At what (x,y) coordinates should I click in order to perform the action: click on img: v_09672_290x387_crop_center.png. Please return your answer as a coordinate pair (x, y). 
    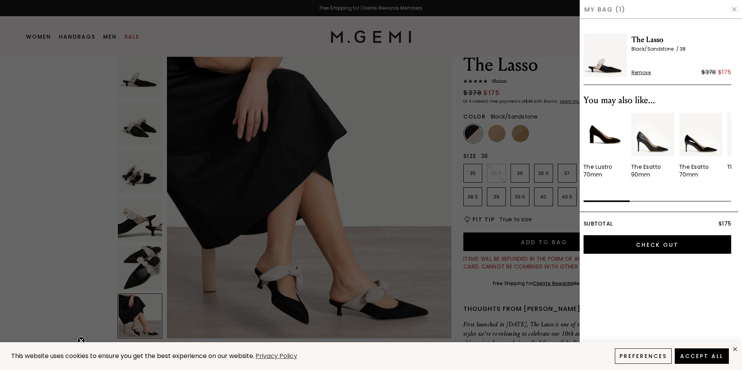
    Looking at the image, I should click on (604, 134).